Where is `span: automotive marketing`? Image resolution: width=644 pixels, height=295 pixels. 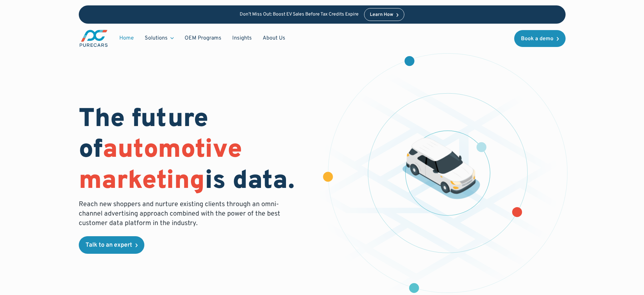 span: automotive marketing is located at coordinates (160, 166).